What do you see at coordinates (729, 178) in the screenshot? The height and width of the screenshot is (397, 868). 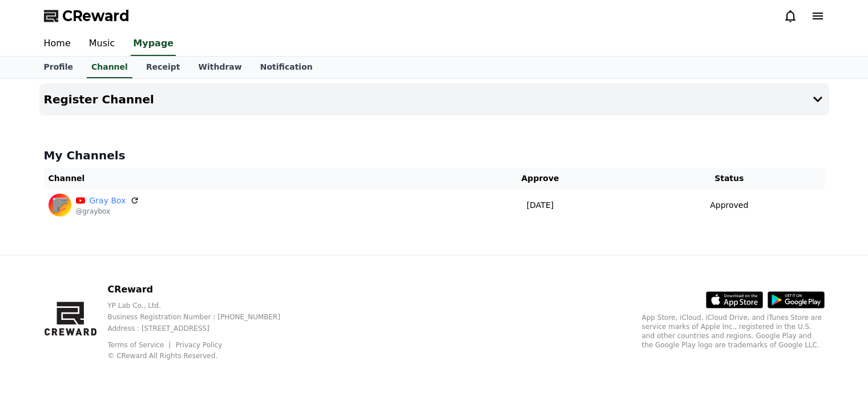 I see `th: Status` at bounding box center [729, 178].